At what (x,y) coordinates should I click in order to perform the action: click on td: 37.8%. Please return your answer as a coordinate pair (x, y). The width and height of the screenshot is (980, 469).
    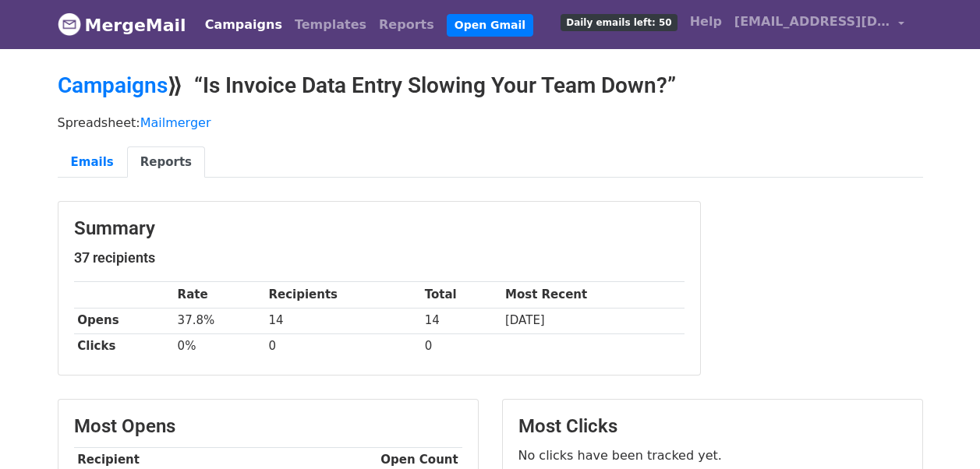
    Looking at the image, I should click on (219, 320).